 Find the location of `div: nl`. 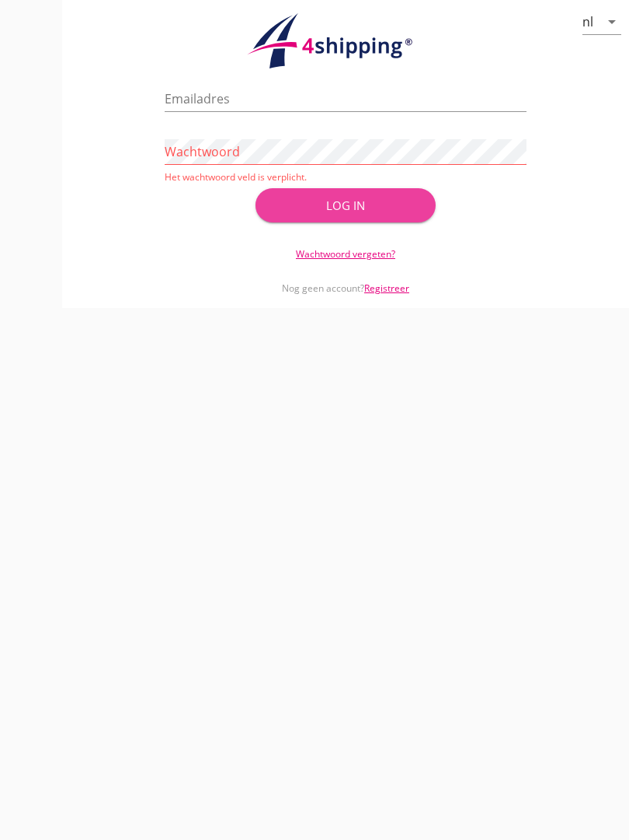

div: nl is located at coordinates (588, 21).